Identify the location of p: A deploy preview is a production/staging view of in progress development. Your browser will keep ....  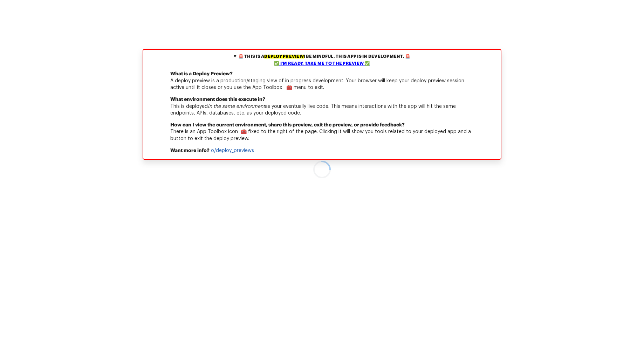
(322, 84).